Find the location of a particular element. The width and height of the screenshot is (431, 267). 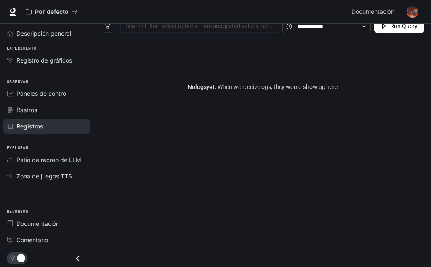

font: Explorar is located at coordinates (17, 148).